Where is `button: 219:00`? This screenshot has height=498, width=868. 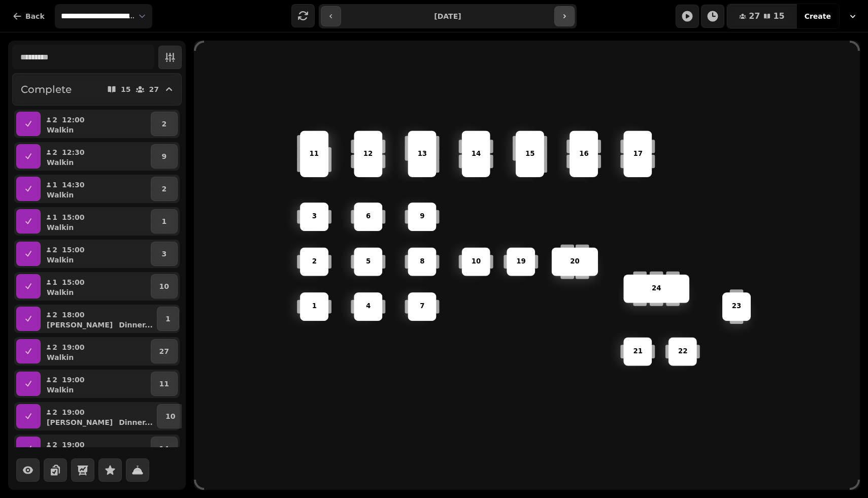 button: 219:00 is located at coordinates (95, 449).